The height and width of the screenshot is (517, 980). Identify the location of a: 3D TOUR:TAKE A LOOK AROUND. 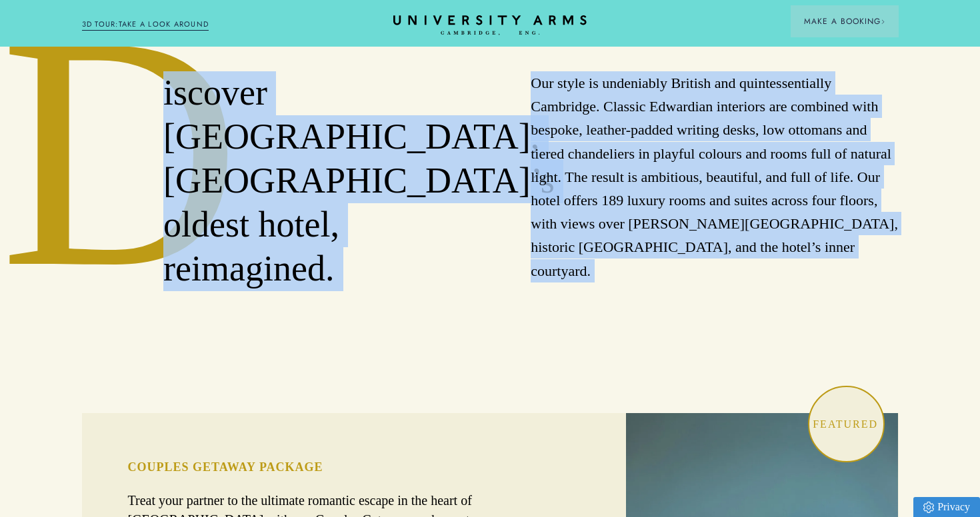
(145, 25).